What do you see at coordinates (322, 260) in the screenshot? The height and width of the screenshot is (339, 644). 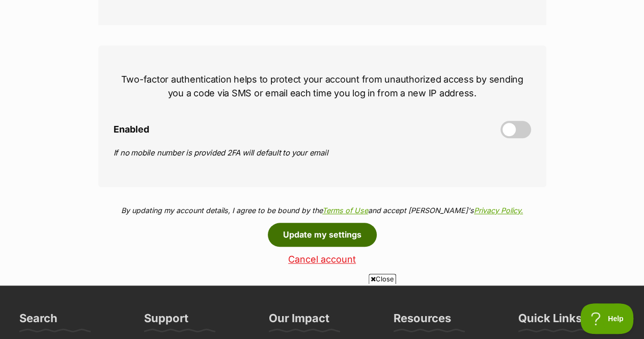 I see `a: Cancel account` at bounding box center [322, 260].